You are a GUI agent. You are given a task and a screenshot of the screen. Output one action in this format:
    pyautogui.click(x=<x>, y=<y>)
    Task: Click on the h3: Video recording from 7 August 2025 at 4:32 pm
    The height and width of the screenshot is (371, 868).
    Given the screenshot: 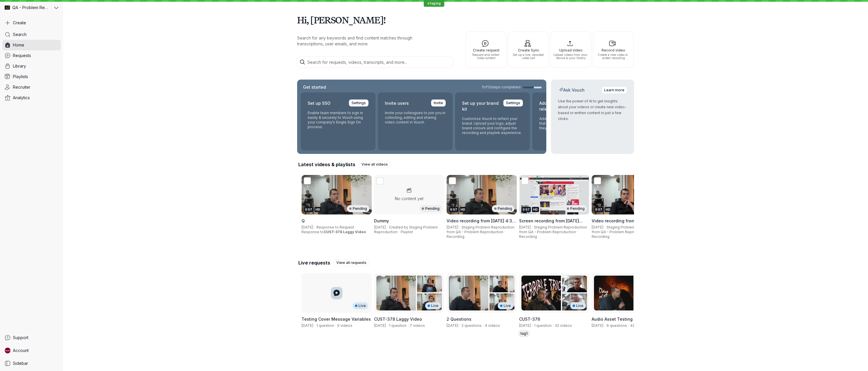 What is the action you would take?
    pyautogui.click(x=482, y=221)
    